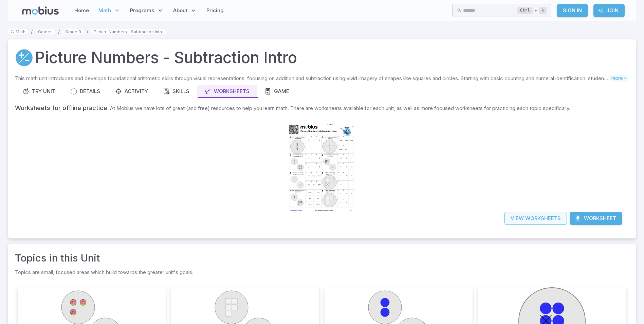  I want to click on h5: Worksheets for offline practice, so click(61, 107).